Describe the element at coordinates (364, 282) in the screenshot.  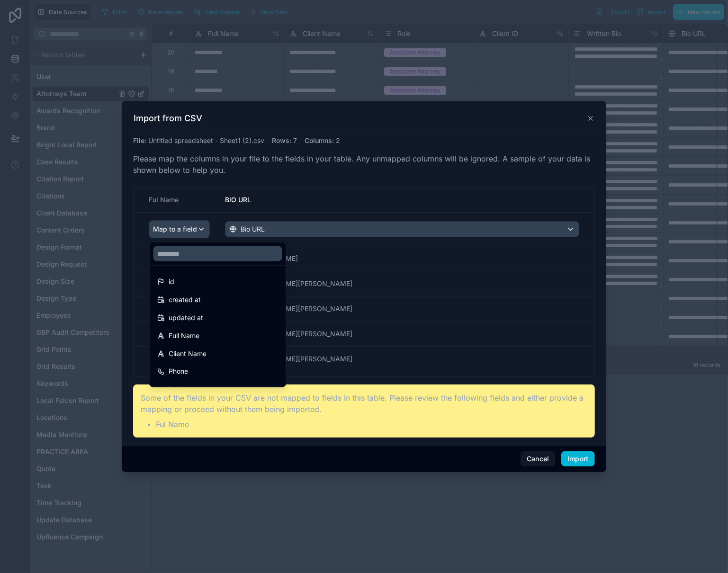
I see `div: scrollable content` at that location.